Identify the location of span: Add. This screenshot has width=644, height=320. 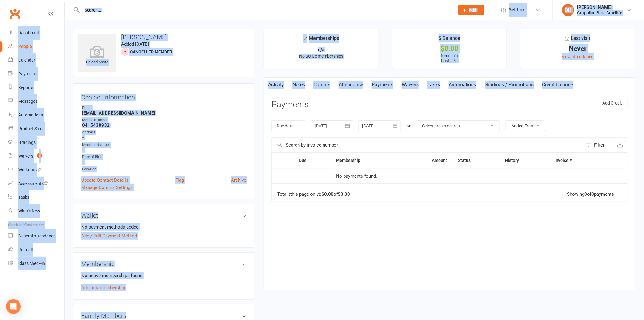
(472, 10).